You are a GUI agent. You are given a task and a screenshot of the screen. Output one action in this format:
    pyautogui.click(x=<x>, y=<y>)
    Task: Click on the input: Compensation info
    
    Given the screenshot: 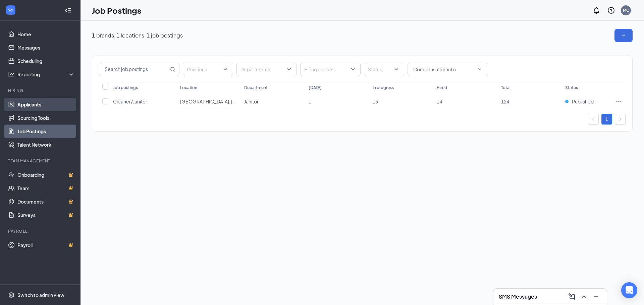 What is the action you would take?
    pyautogui.click(x=444, y=69)
    